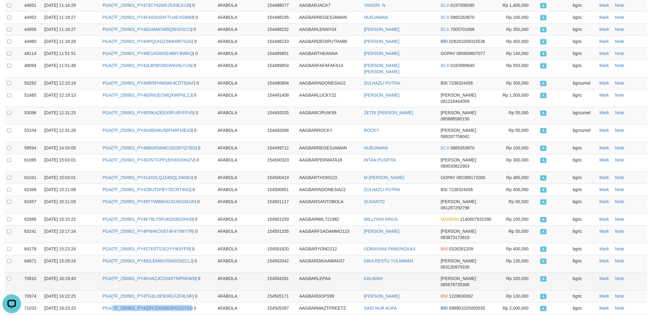 This screenshot has height=318, width=652. What do you see at coordinates (382, 83) in the screenshot?
I see `a: ZULHAZLI PUTRA` at bounding box center [382, 83].